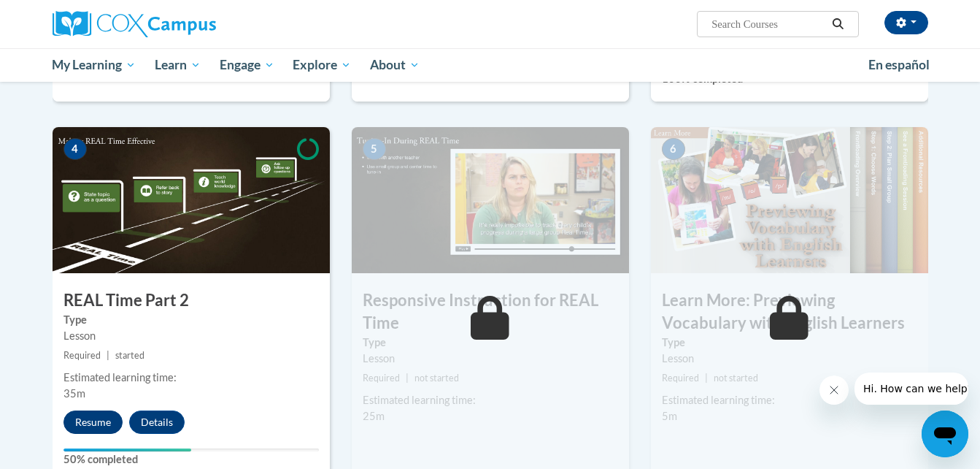  I want to click on span: Hi. How can we help?, so click(63, 16).